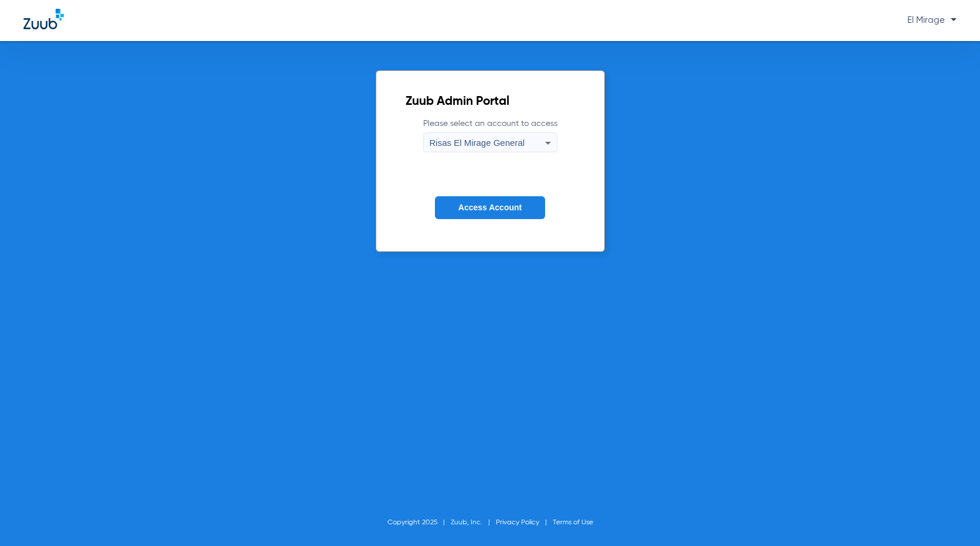 The width and height of the screenshot is (980, 546). What do you see at coordinates (490, 208) in the screenshot?
I see `span: Access Account` at bounding box center [490, 208].